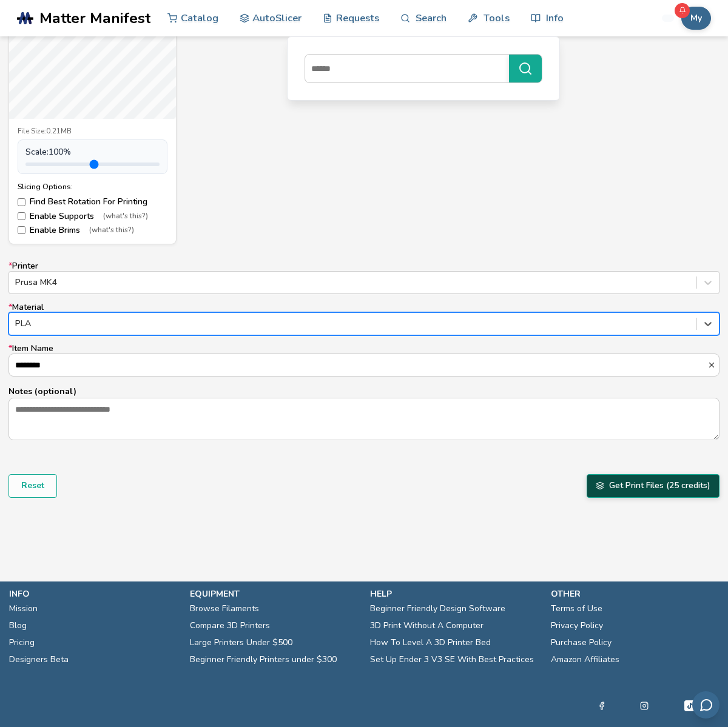 The image size is (728, 727). Describe the element at coordinates (452, 660) in the screenshot. I see `a: Set Up Ender 3 V3 SE With Best Practices` at that location.